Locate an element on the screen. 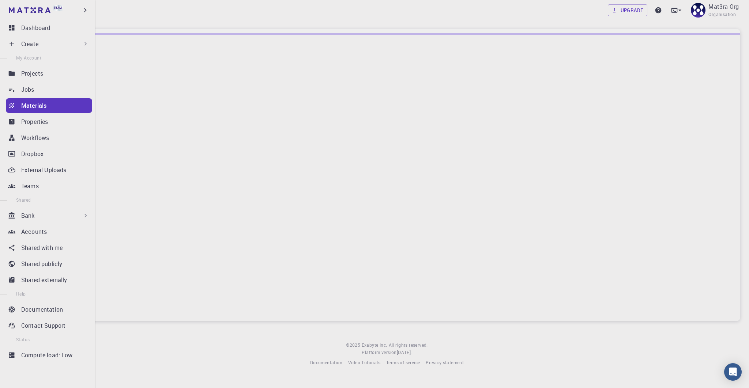  p: Documentation is located at coordinates (42, 310).